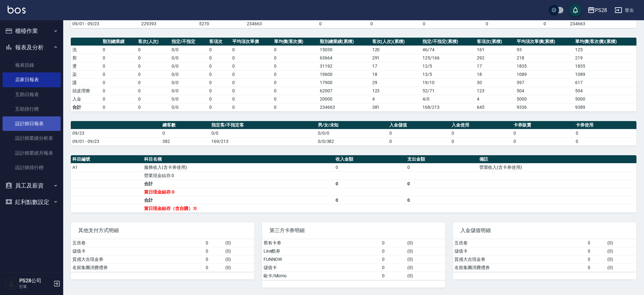 The image size is (644, 295). What do you see at coordinates (605, 107) in the screenshot?
I see `td: 9389` at bounding box center [605, 107].